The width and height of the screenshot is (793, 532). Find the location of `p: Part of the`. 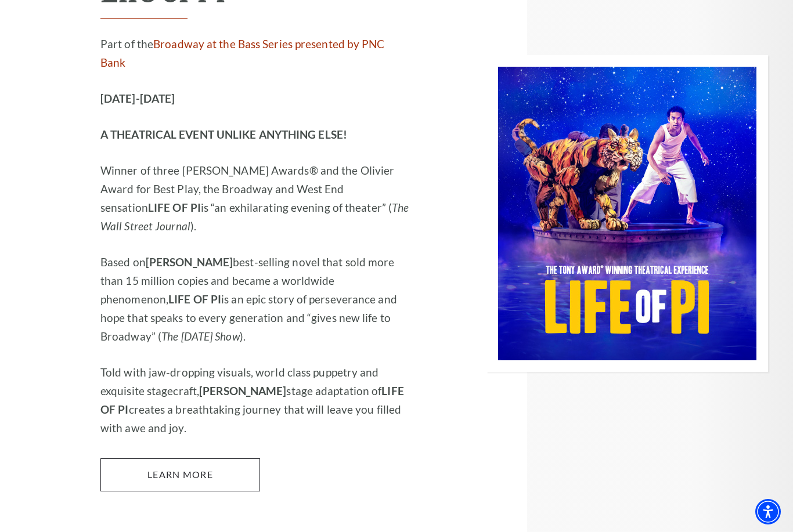

p: Part of the is located at coordinates (255, 53).